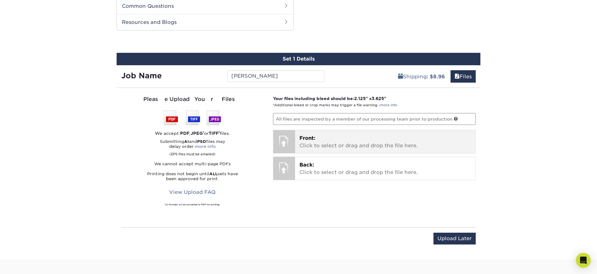 This screenshot has width=597, height=274. What do you see at coordinates (298, 59) in the screenshot?
I see `div: Set 1 Details` at bounding box center [298, 59].